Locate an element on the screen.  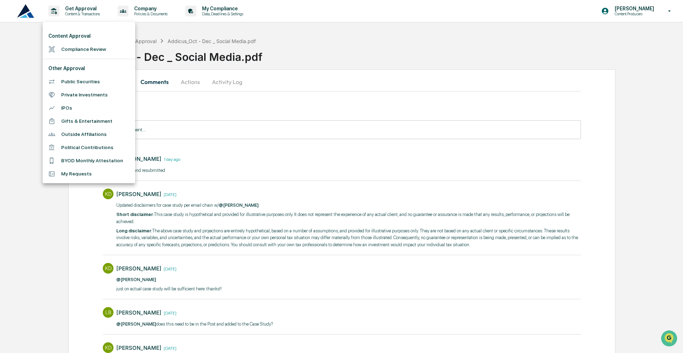
li: Outside Affiliations is located at coordinates (89, 134).